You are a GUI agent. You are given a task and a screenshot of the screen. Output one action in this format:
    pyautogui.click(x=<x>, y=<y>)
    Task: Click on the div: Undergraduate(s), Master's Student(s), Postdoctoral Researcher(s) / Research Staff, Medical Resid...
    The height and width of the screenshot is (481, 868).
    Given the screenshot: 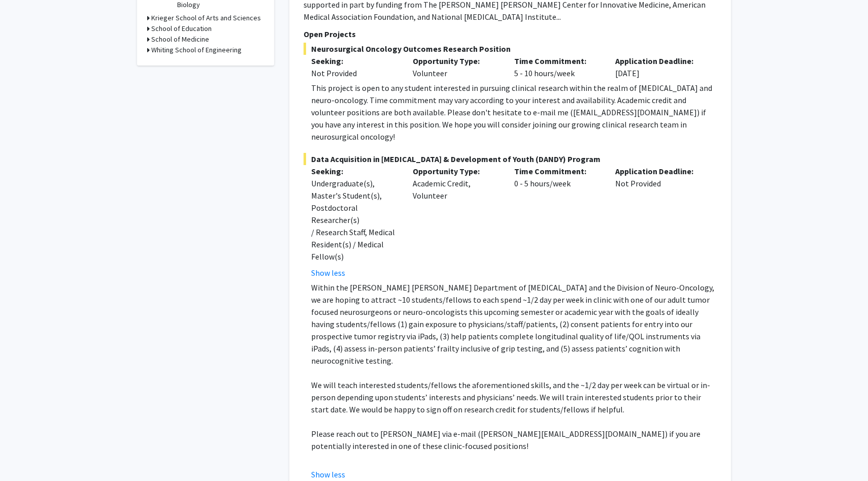 What is the action you would take?
    pyautogui.click(x=354, y=220)
    